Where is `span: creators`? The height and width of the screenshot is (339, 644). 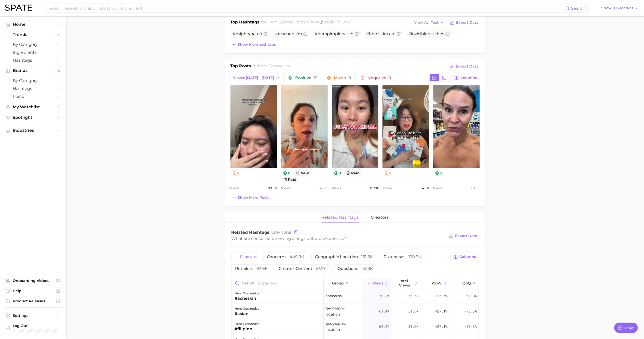
span: creators is located at coordinates (380, 217).